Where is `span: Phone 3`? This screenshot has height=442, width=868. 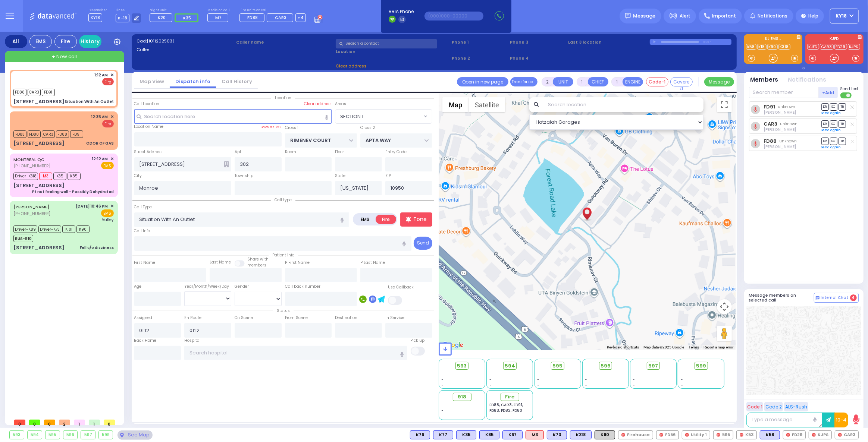
span: Phone 3 is located at coordinates (537, 42).